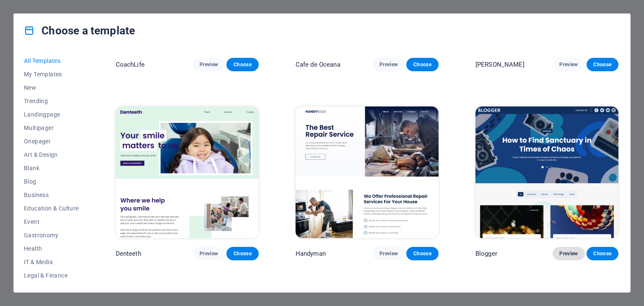 This screenshot has width=644, height=306. I want to click on p: CoachLife, so click(130, 65).